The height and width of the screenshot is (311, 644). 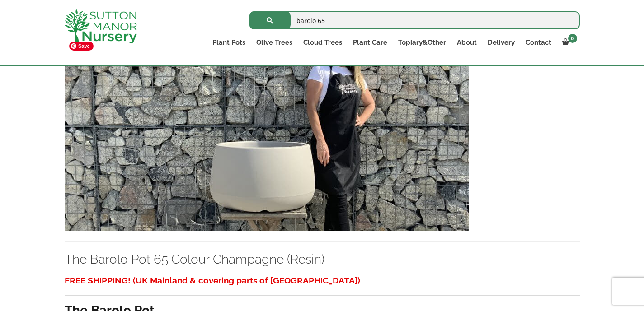 I want to click on a: About, so click(x=467, y=42).